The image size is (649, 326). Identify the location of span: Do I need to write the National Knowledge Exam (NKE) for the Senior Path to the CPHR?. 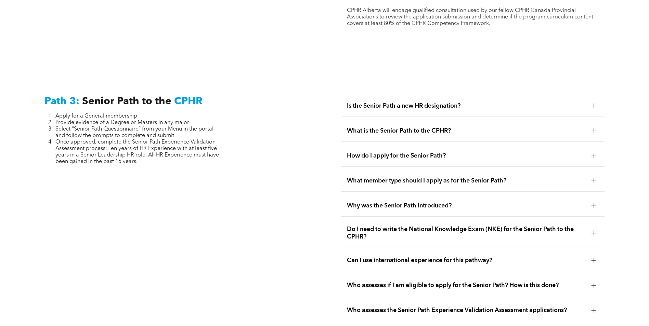
(466, 233).